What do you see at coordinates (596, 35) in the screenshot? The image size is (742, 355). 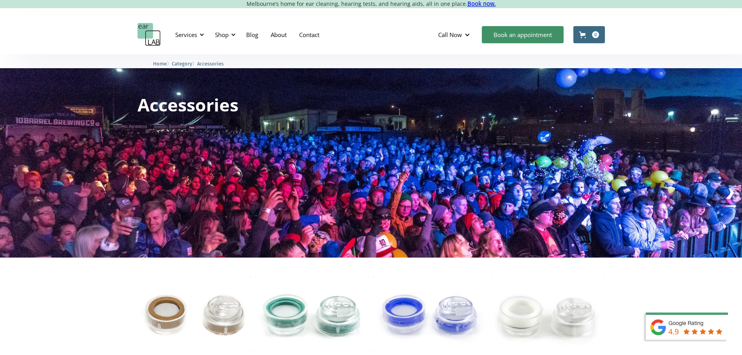 I see `div: 0` at bounding box center [596, 35].